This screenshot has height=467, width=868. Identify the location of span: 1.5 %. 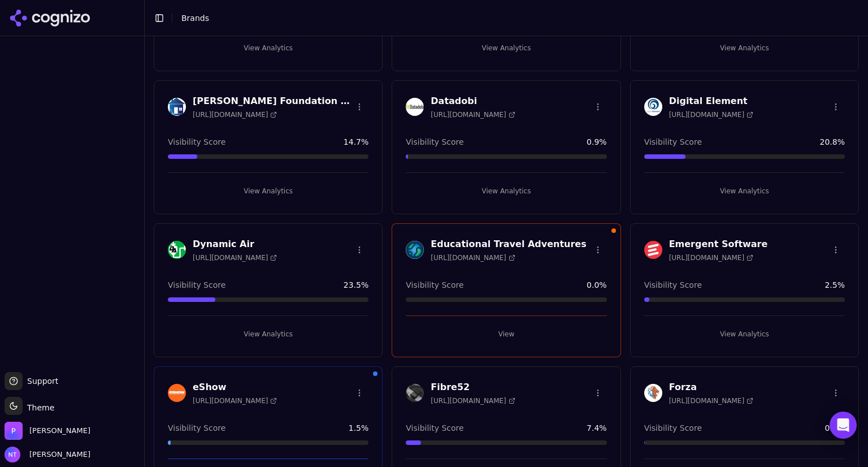
(359, 428).